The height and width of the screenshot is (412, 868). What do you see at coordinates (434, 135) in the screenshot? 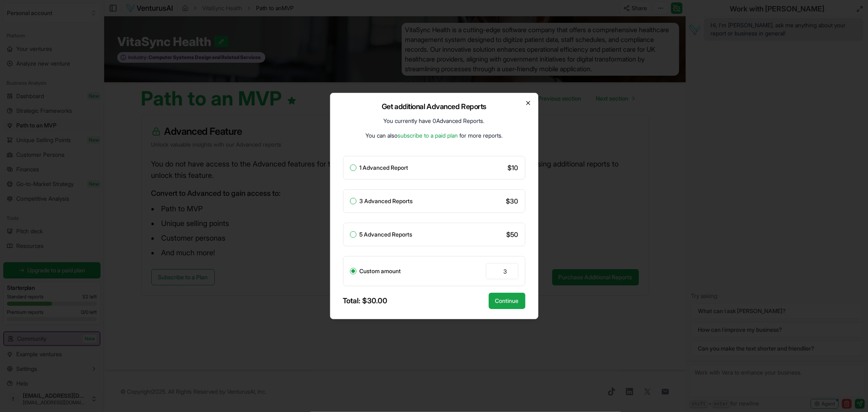
I see `span: You can also for more reports.` at bounding box center [434, 135].